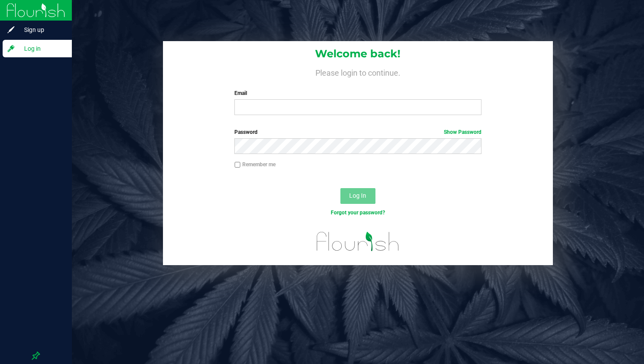 Image resolution: width=644 pixels, height=364 pixels. I want to click on h4: Please login to continue., so click(358, 72).